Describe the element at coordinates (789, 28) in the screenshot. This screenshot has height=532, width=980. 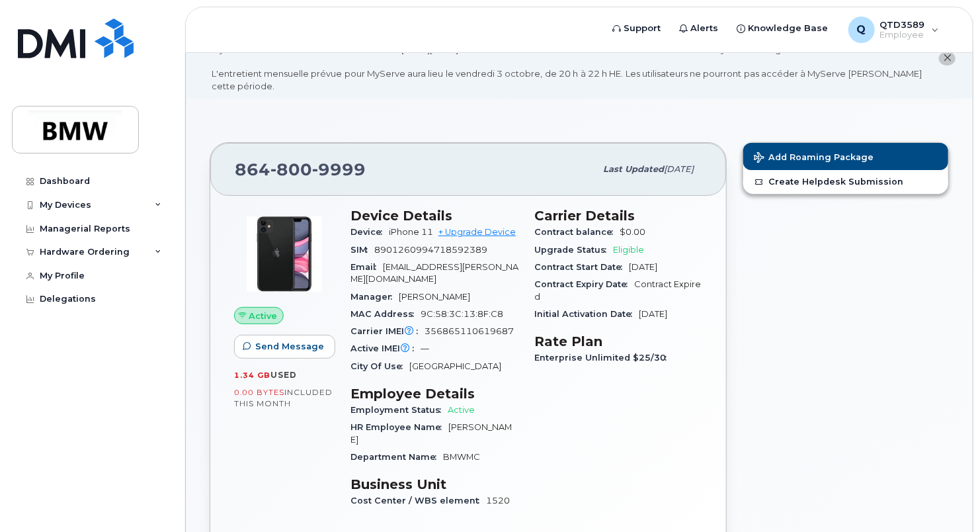
I see `span: Knowledge Base` at that location.